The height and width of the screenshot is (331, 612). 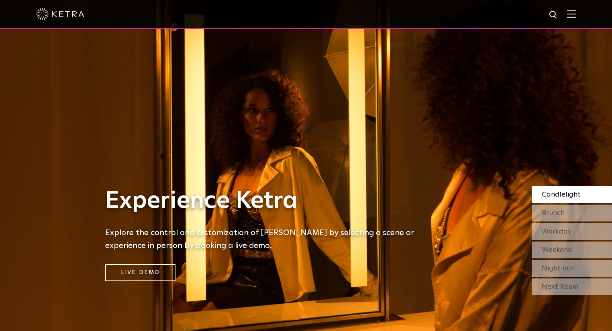 I want to click on img: search icon, so click(x=553, y=15).